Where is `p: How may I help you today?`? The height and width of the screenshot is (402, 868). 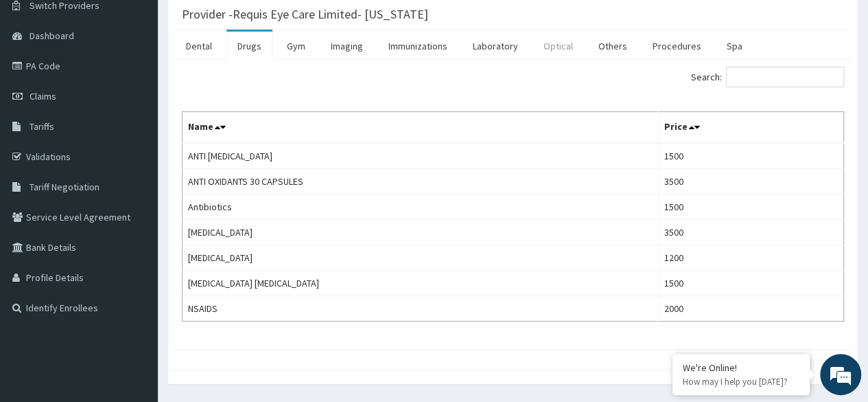 p: How may I help you today? is located at coordinates (742, 381).